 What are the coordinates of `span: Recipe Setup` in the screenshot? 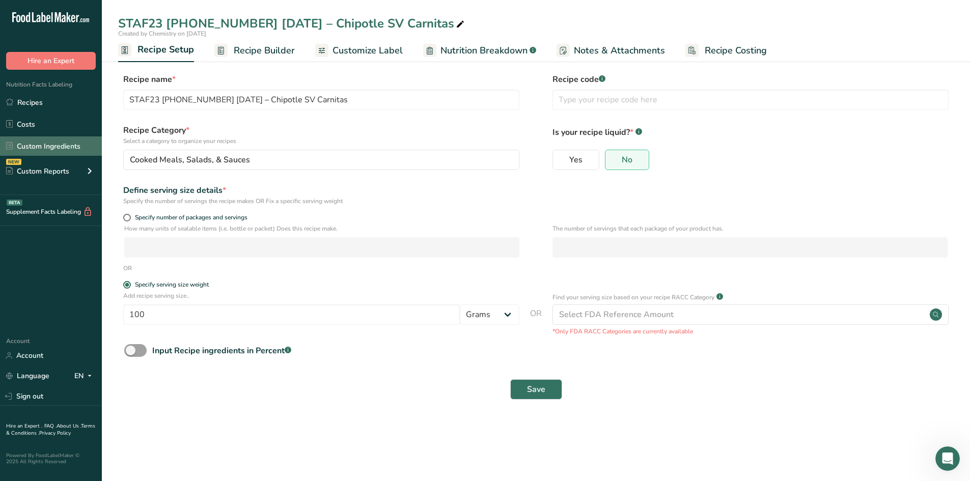 It's located at (165, 49).